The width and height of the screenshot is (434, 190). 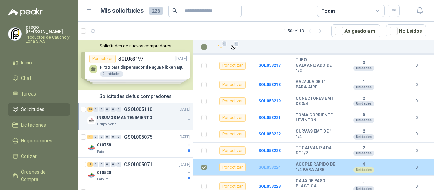 What do you see at coordinates (270, 101) in the screenshot?
I see `b: SOL053219` at bounding box center [270, 101].